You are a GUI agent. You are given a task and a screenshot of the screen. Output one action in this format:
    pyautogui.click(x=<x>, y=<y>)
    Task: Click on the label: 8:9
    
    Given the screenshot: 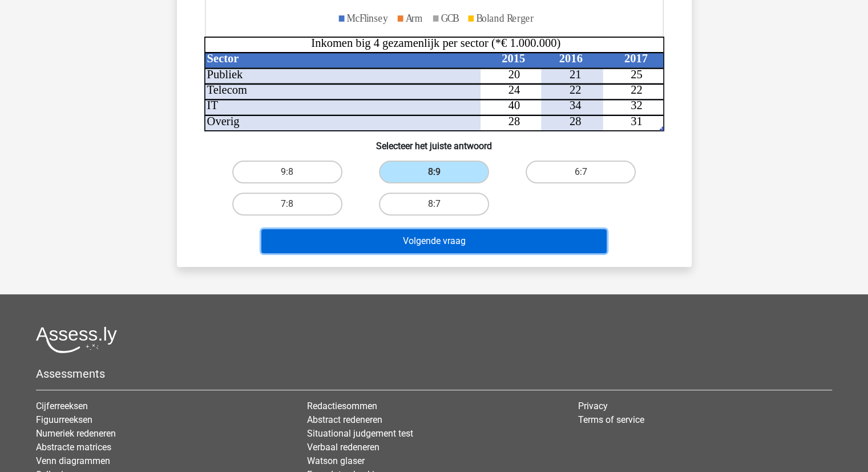 What is the action you would take?
    pyautogui.click(x=434, y=172)
    